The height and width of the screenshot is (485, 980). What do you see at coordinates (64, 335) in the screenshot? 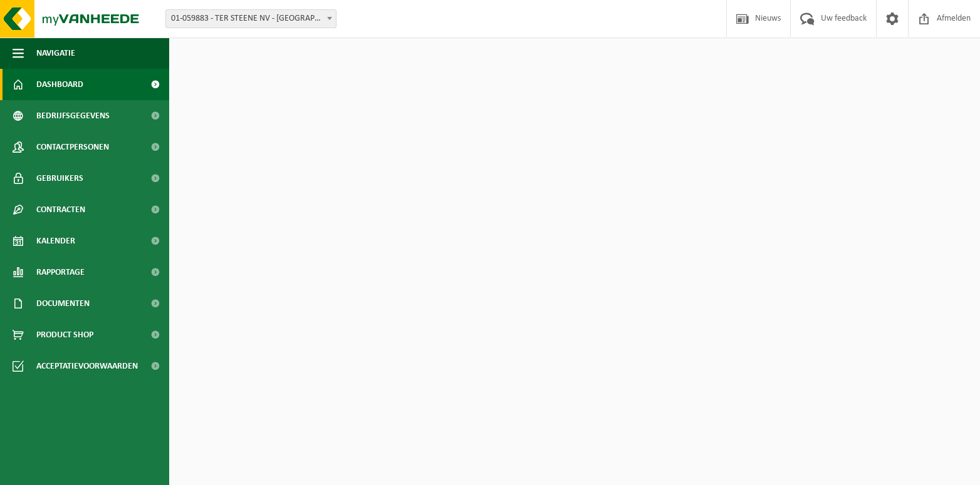
I see `span: Product Shop` at bounding box center [64, 335].